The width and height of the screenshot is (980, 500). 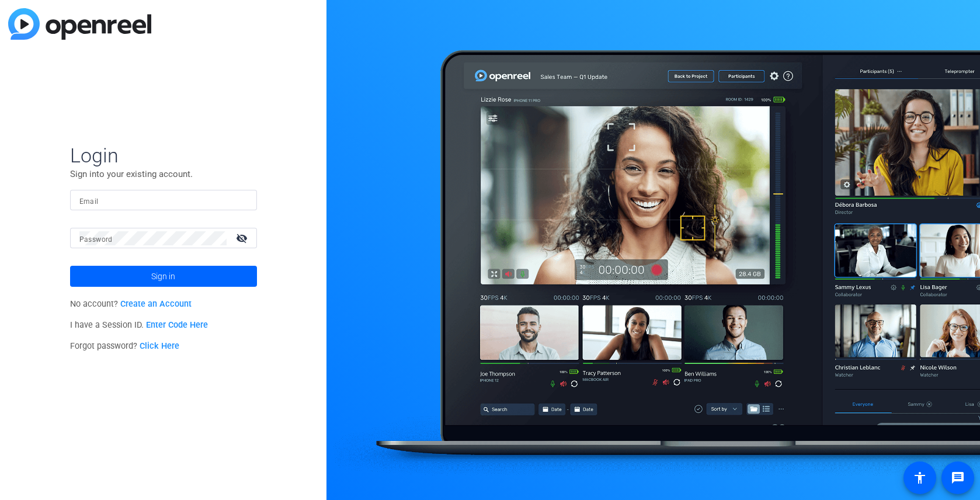 I want to click on a: Enter Code Here, so click(x=177, y=325).